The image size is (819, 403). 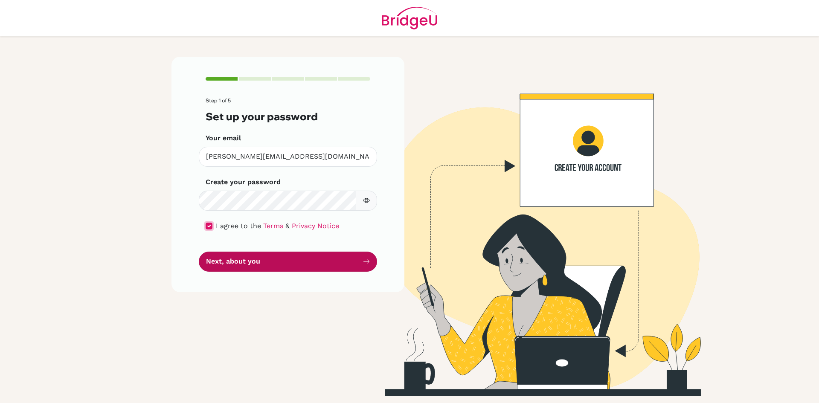 What do you see at coordinates (288, 116) in the screenshot?
I see `h3: Set up your password` at bounding box center [288, 116].